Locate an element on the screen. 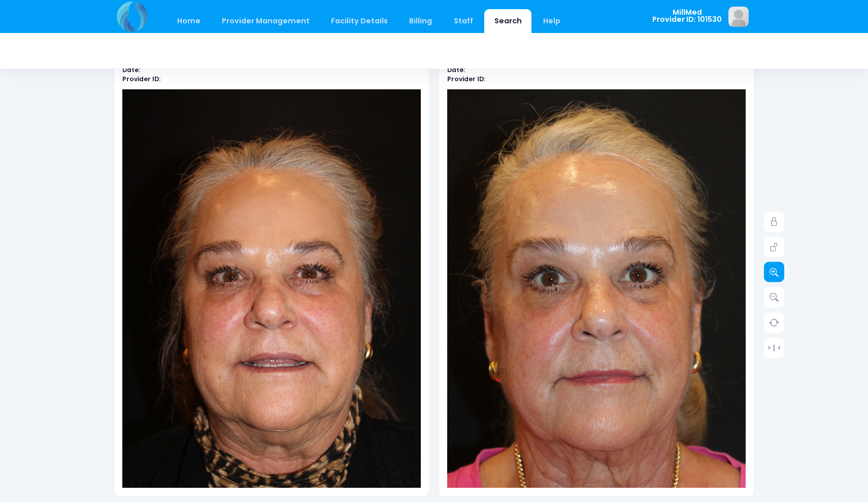 This screenshot has height=502, width=868. a: Staff is located at coordinates (463, 21).